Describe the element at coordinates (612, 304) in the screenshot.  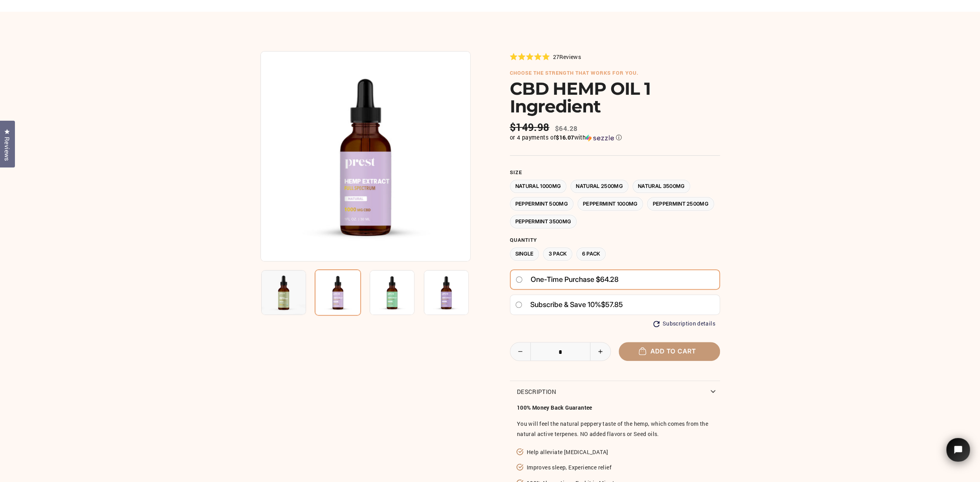
I see `span: $57.85` at that location.